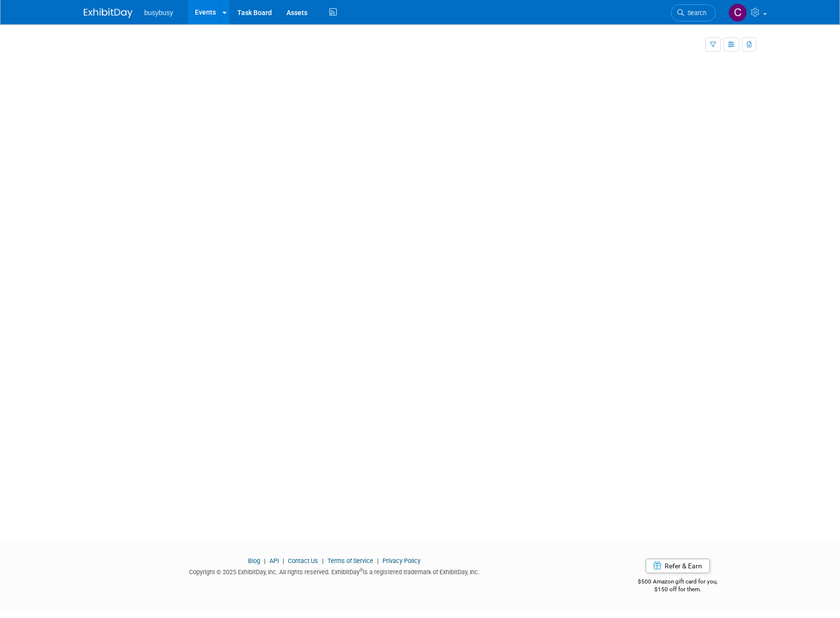 This screenshot has height=618, width=840. What do you see at coordinates (273, 561) in the screenshot?
I see `a: API` at bounding box center [273, 561].